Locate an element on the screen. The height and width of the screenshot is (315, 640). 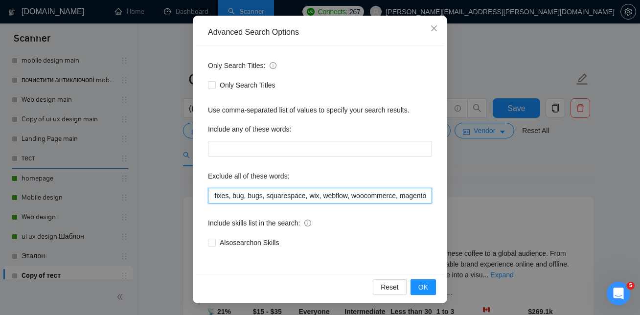
div: Advanced Search Options is located at coordinates (320, 32).